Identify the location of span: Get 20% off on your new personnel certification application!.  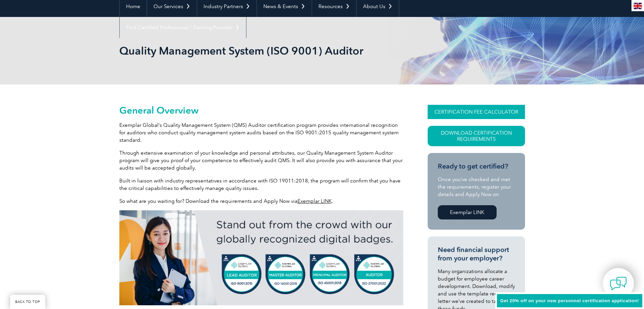
(570, 300).